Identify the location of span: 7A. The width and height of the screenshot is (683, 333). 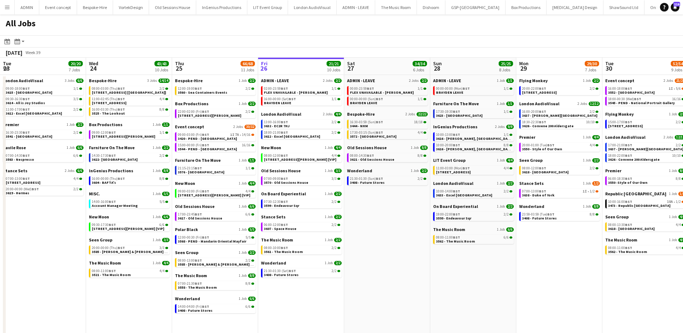
(237, 135).